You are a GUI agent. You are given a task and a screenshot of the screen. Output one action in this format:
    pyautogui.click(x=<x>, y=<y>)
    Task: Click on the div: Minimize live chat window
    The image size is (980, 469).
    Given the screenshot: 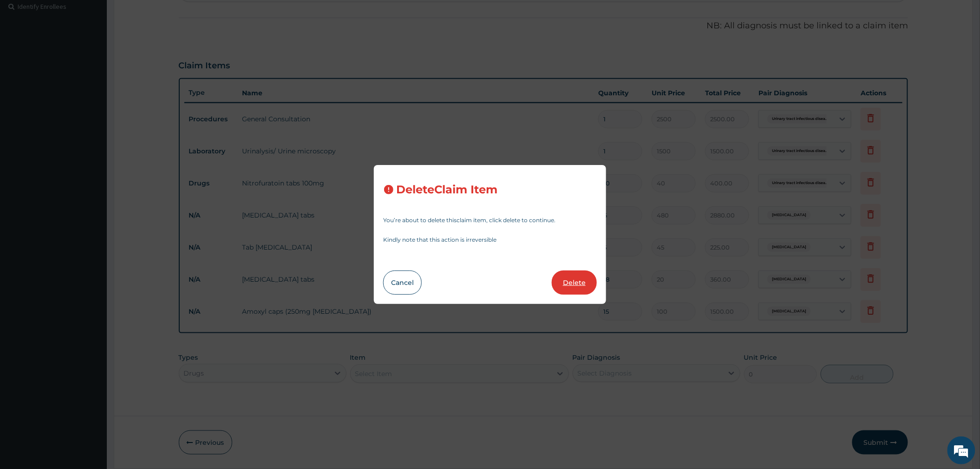 What is the action you would take?
    pyautogui.click(x=163, y=16)
    